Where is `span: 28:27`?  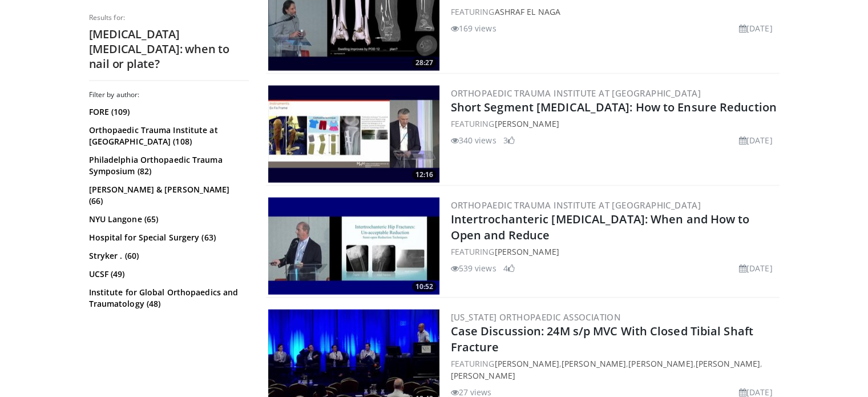 span: 28:27 is located at coordinates (424, 63).